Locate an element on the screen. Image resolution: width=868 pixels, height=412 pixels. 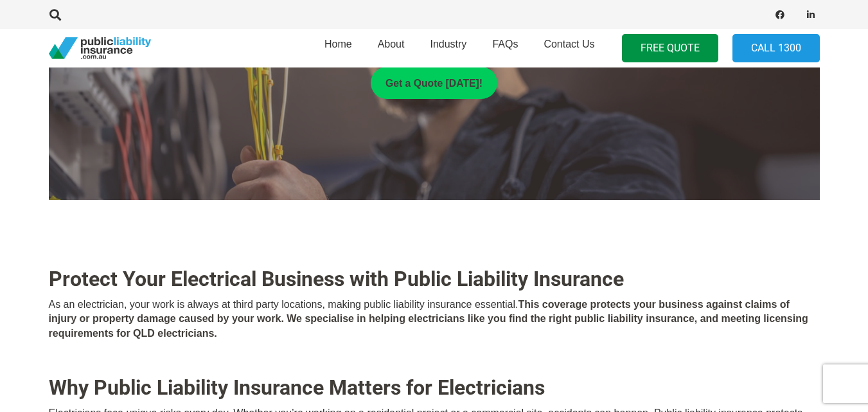
a: FAQs is located at coordinates (505, 48).